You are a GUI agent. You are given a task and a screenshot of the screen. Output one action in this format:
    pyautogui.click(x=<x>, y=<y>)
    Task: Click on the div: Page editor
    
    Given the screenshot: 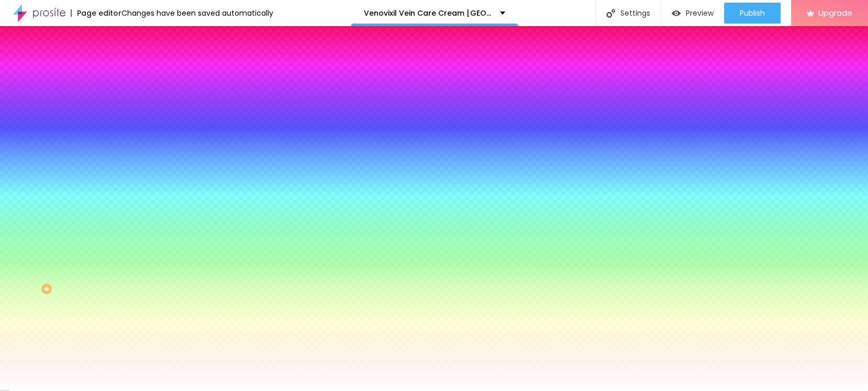 What is the action you would take?
    pyautogui.click(x=96, y=13)
    